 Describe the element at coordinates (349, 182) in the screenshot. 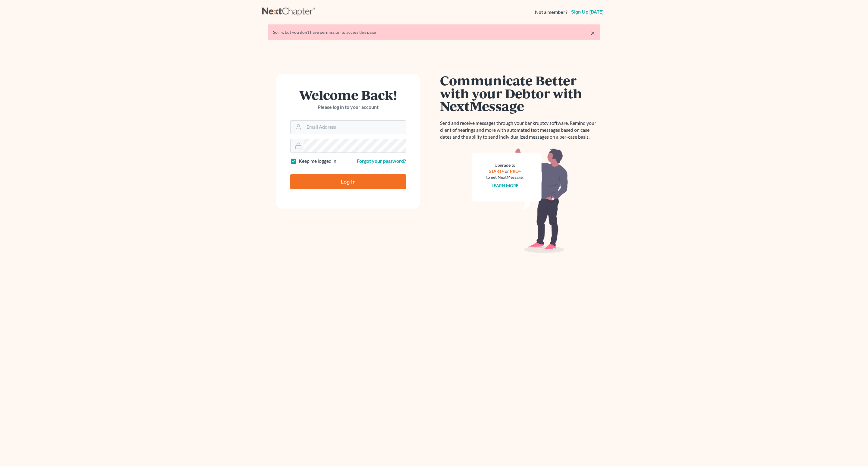

I see `input: Log In` at that location.